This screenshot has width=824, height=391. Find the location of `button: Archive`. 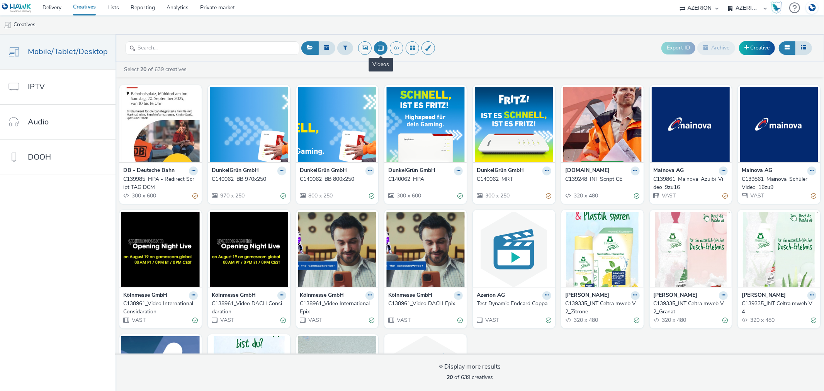

button: Archive is located at coordinates (717, 48).